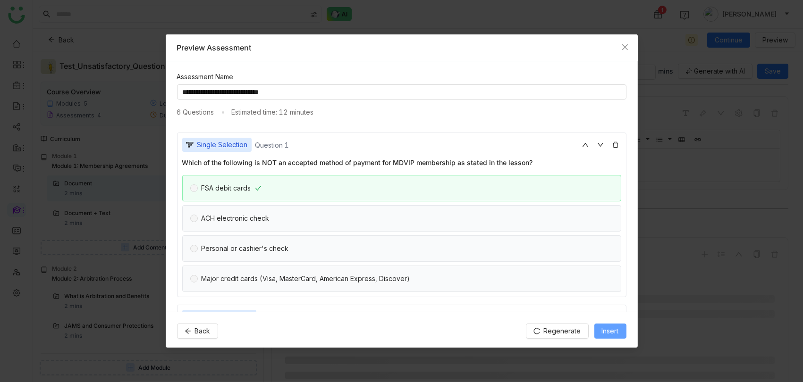 This screenshot has height=382, width=803. Describe the element at coordinates (202, 331) in the screenshot. I see `span: Back` at that location.